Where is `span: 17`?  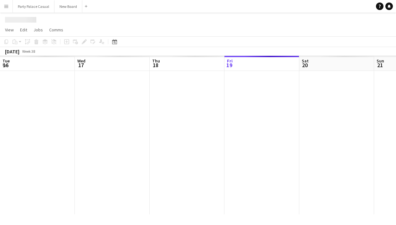 span: 17 is located at coordinates (81, 65).